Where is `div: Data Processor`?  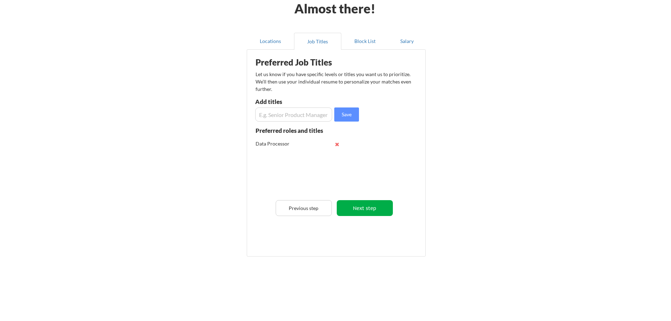 div: Data Processor is located at coordinates (278, 144).